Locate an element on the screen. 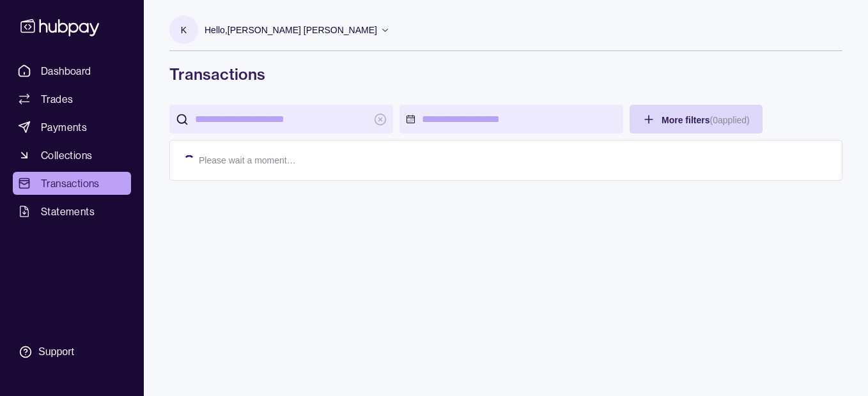  a: Payments is located at coordinates (71, 128).